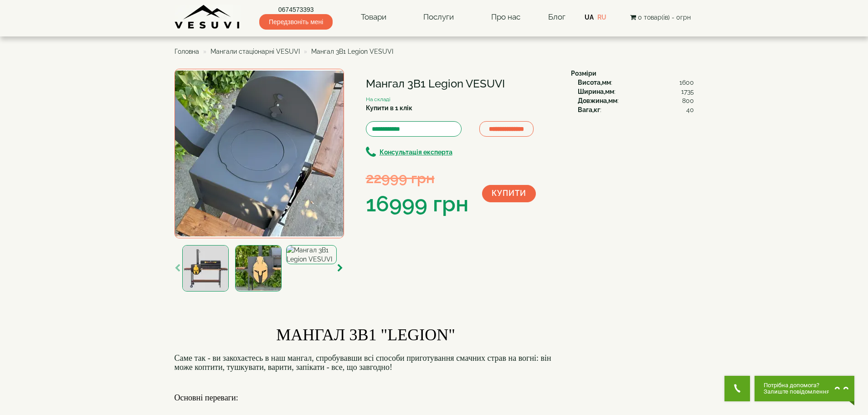 The image size is (868, 415). I want to click on b: Висота,мм, so click(595, 82).